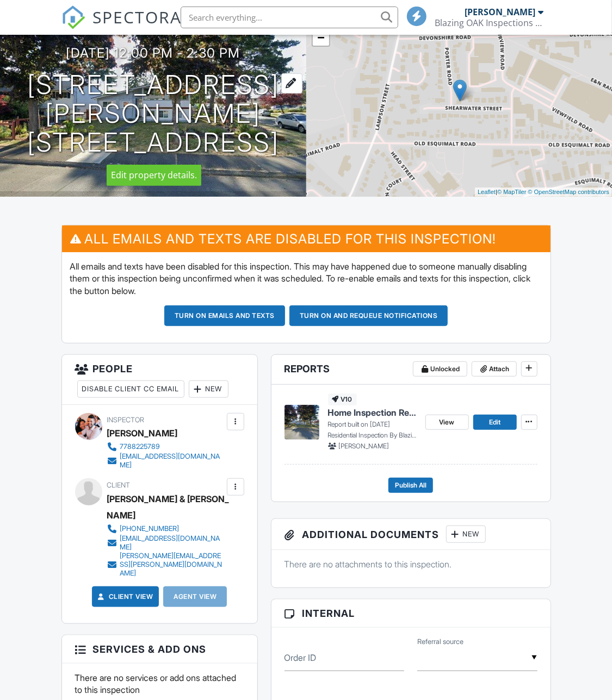  Describe the element at coordinates (321, 38) in the screenshot. I see `a: Zoom out` at that location.